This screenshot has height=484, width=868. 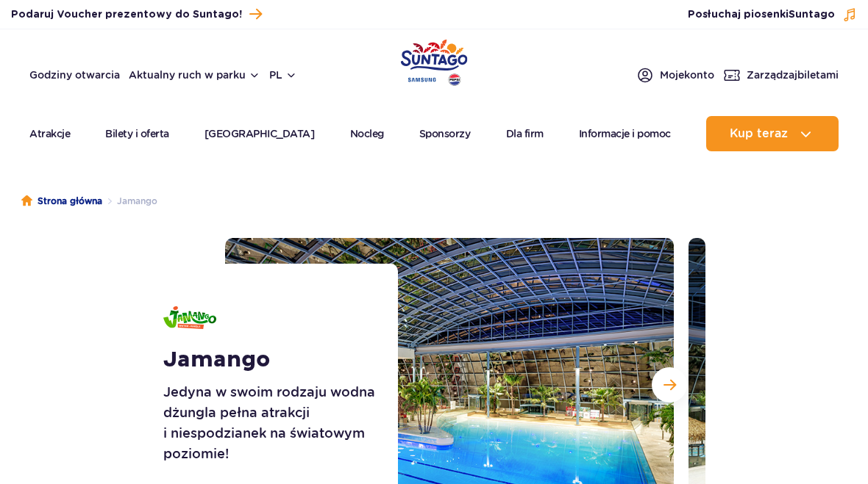 What do you see at coordinates (189, 317) in the screenshot?
I see `img: Jamango` at bounding box center [189, 317].